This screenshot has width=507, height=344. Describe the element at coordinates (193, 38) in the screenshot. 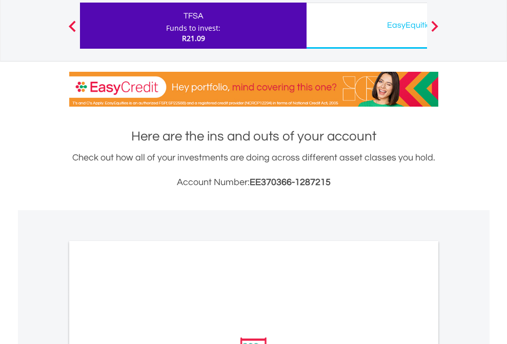

I see `span: R21.09` at that location.